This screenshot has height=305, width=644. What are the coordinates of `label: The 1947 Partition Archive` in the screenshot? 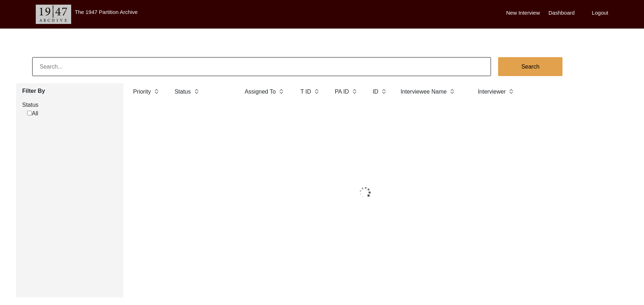 It's located at (107, 12).